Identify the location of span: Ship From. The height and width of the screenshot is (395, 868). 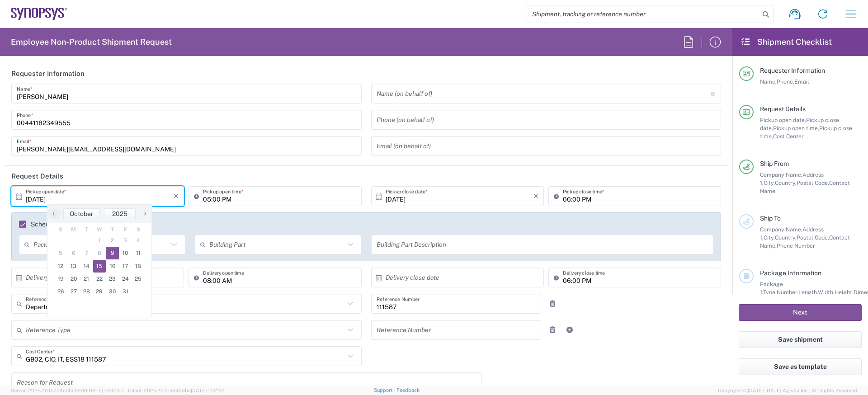
(775, 164).